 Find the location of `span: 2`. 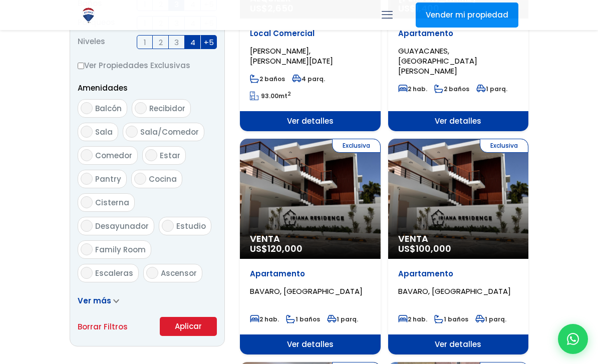

span: 2 is located at coordinates (161, 42).